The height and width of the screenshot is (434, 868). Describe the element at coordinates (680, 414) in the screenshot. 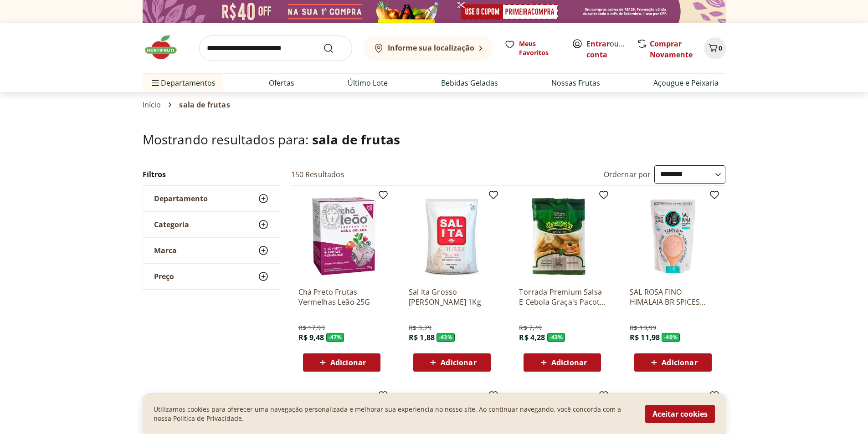

I see `button: Aceitar cookies` at that location.